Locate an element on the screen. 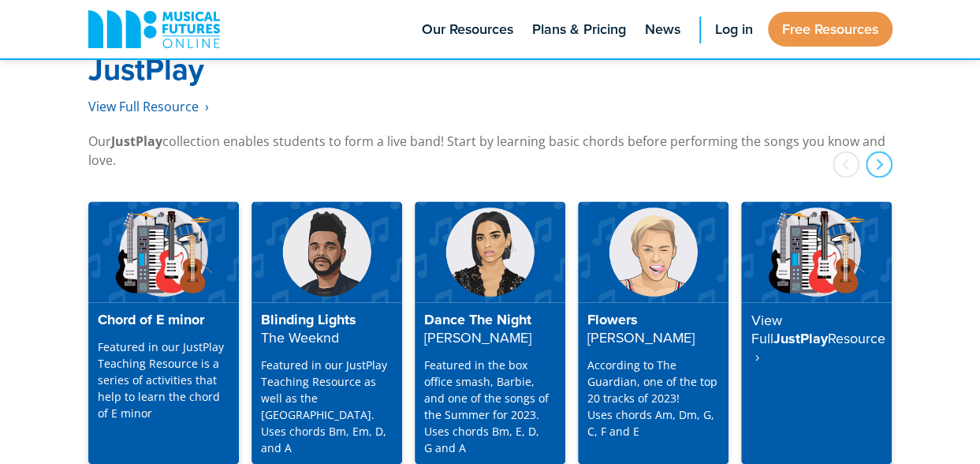  strong: The Weeknd is located at coordinates (299, 336).